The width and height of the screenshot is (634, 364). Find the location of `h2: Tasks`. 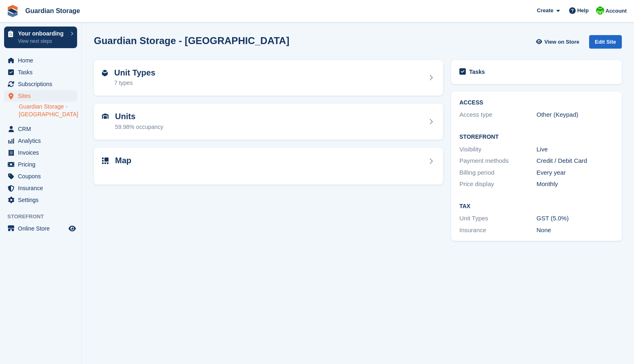

h2: Tasks is located at coordinates (477, 72).